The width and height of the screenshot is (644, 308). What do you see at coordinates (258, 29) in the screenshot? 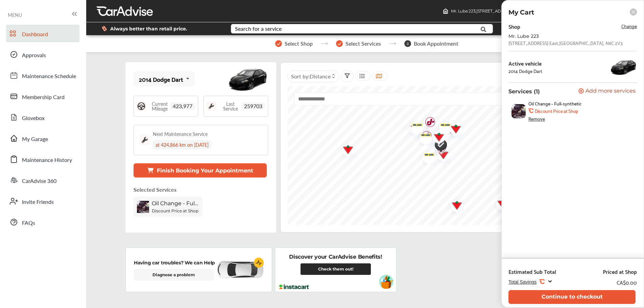
I see `div: Search for a service` at bounding box center [258, 29].